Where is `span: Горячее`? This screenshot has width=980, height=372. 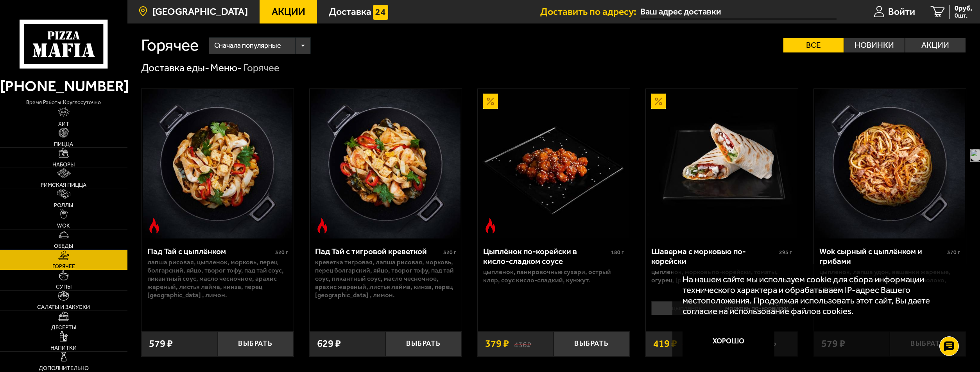 span: Горячее is located at coordinates (64, 266).